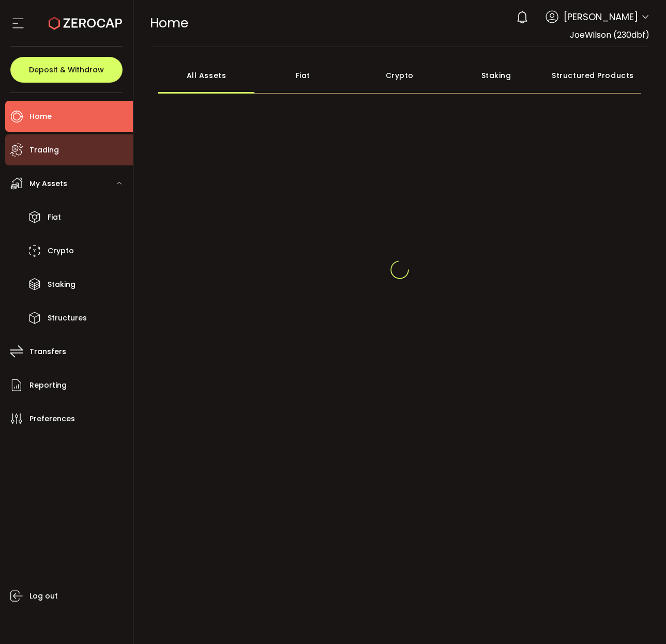  What do you see at coordinates (48, 183) in the screenshot?
I see `span: My Assets` at bounding box center [48, 183].